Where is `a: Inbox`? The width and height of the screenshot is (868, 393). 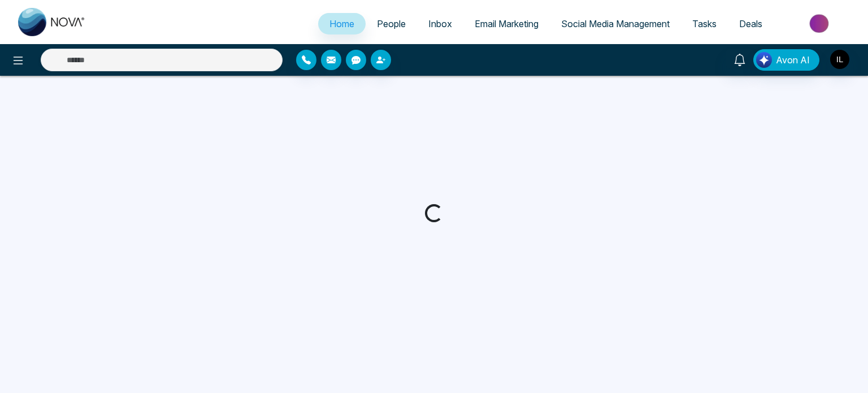
a: Inbox is located at coordinates (440, 24).